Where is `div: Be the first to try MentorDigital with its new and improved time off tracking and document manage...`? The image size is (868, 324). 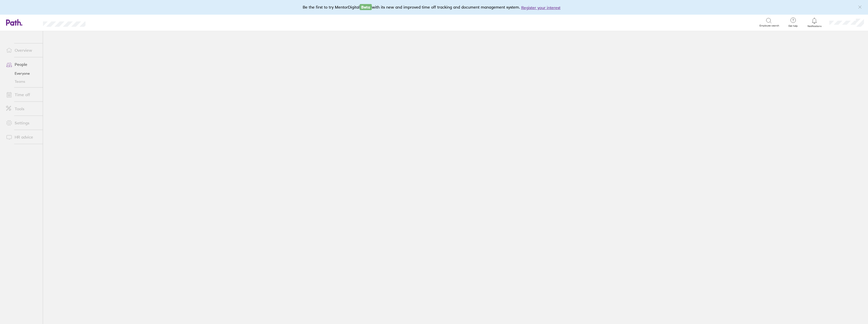 div: Be the first to try MentorDigital with its new and improved time off tracking and document manage... is located at coordinates (434, 7).